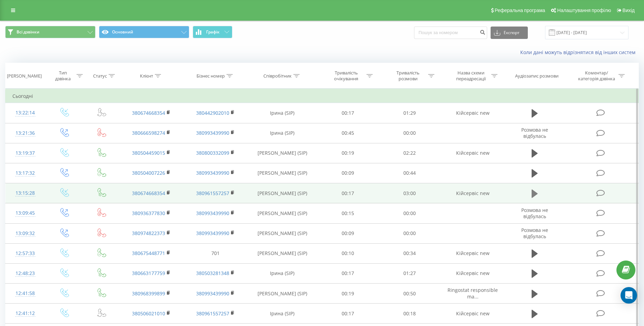 The height and width of the screenshot is (326, 644). I want to click on a: 380800332099, so click(213, 152).